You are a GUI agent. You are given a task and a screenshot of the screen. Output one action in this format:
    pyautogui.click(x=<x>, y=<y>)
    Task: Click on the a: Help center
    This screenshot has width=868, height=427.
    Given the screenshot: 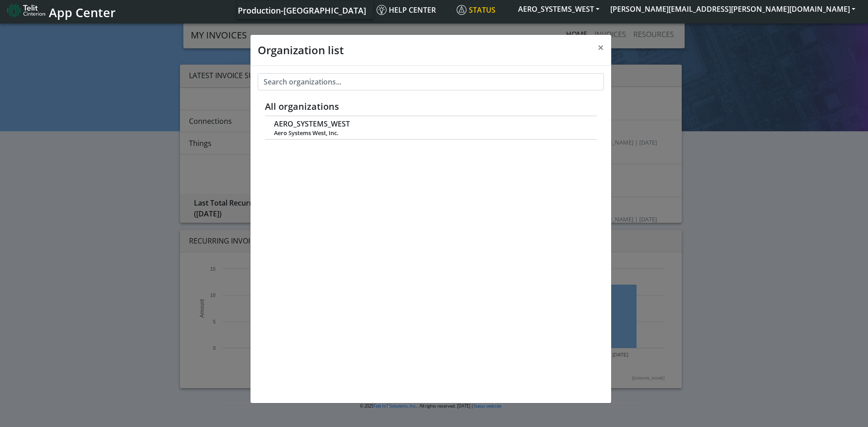 What is the action you would take?
    pyautogui.click(x=413, y=10)
    